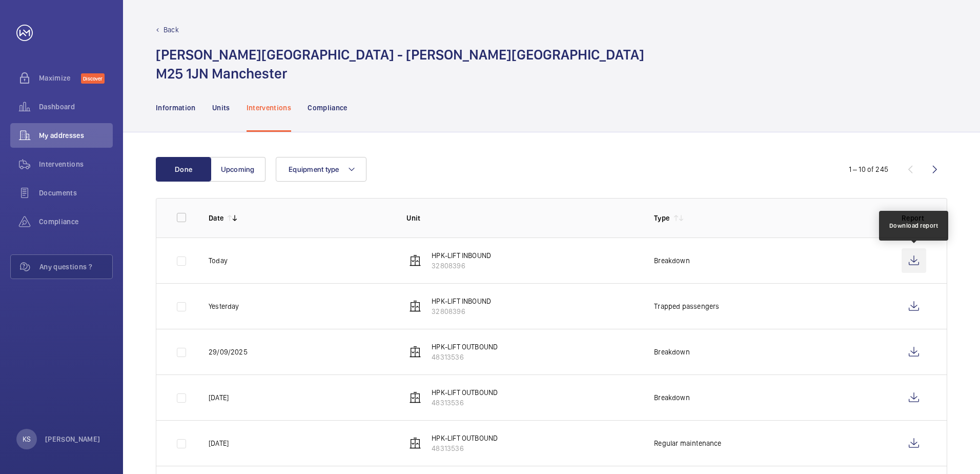 This screenshot has height=474, width=980. Describe the element at coordinates (662, 219) in the screenshot. I see `p: Type` at that location.